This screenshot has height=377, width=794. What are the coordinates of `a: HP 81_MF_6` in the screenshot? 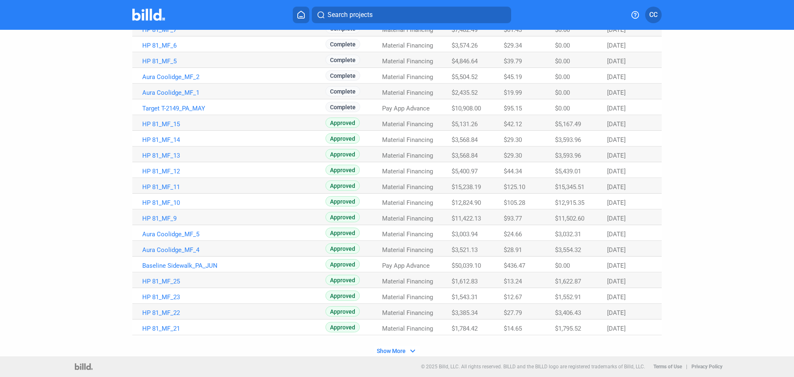 It's located at (234, 45).